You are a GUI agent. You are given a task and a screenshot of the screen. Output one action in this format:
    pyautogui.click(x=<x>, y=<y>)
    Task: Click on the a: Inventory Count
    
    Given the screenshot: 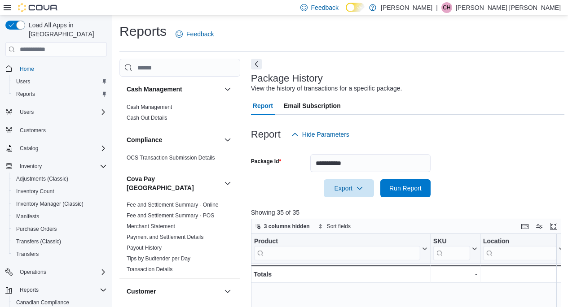 What is the action you would take?
    pyautogui.click(x=35, y=192)
    